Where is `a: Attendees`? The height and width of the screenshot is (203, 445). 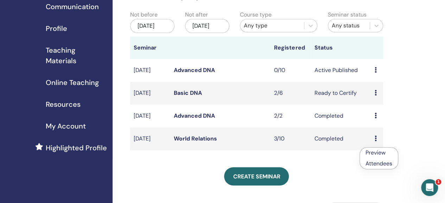 a: Attendees is located at coordinates (379, 164).